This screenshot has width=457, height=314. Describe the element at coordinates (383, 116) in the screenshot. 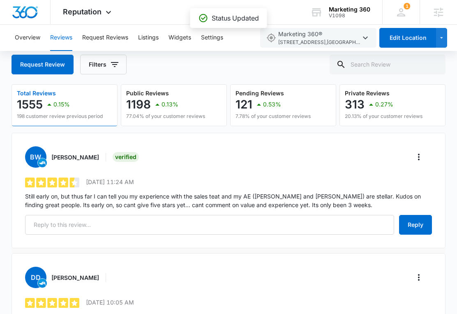

I see `p: 20.13% of your customer reviews` at that location.